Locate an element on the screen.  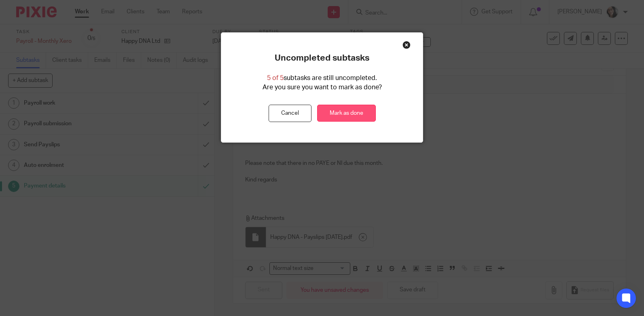
div: Close this dialog window is located at coordinates (406, 45).